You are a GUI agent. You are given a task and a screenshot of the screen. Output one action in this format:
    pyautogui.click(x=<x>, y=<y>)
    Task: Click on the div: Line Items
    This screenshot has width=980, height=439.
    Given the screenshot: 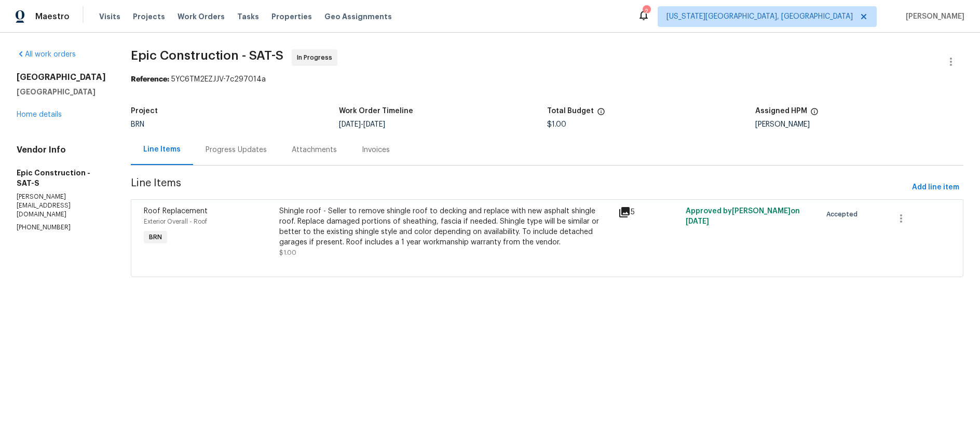 What is the action you would take?
    pyautogui.click(x=162, y=149)
    